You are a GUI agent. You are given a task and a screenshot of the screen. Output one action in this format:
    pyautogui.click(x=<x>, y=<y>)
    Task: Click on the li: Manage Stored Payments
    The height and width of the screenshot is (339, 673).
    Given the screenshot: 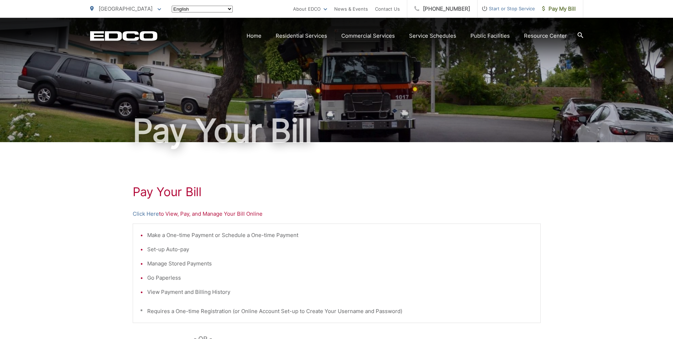 What is the action you would take?
    pyautogui.click(x=340, y=263)
    